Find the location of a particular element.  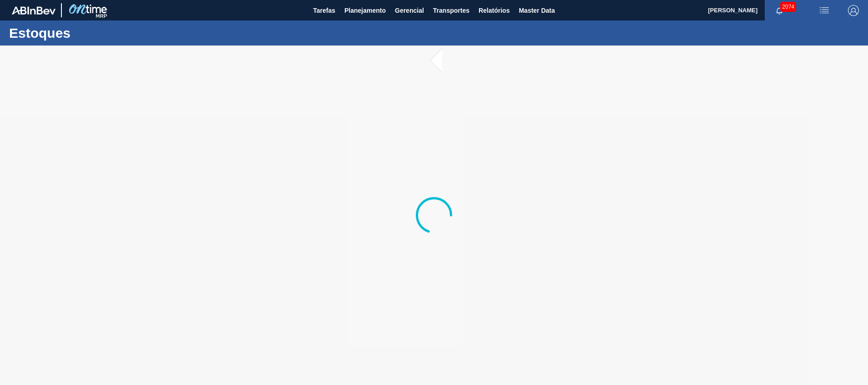

span: Relatórios is located at coordinates (494, 10).